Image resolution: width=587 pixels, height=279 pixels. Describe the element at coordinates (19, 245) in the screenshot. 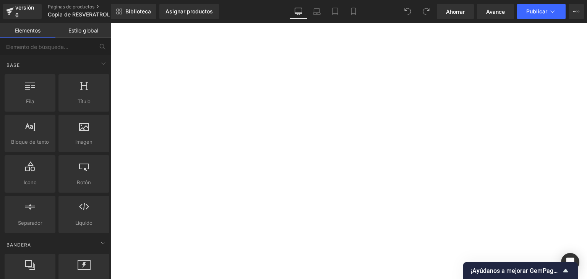

I see `font: Bandera` at that location.